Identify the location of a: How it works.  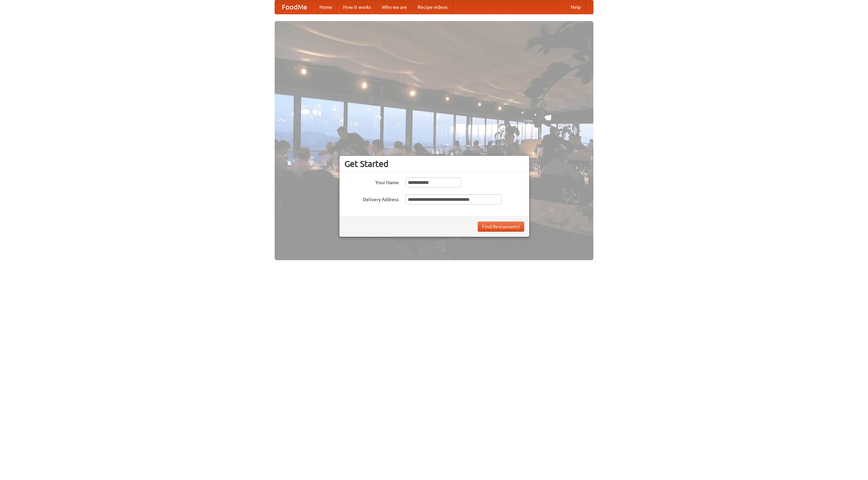
(357, 7).